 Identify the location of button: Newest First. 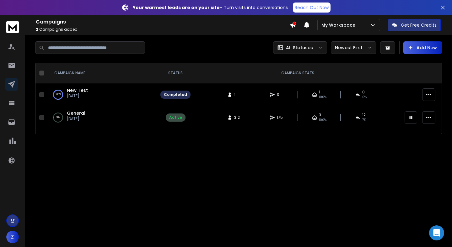
(353, 48).